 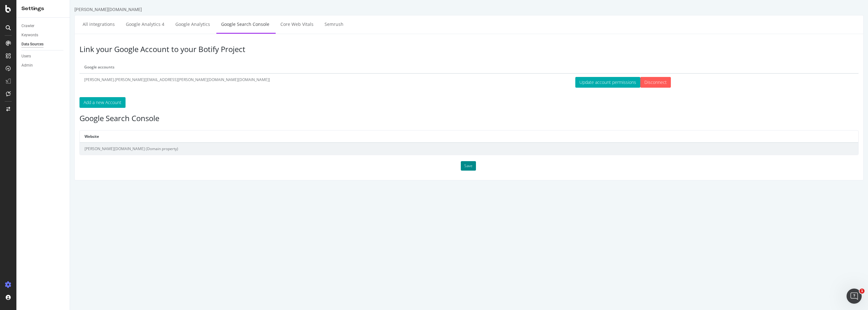 I want to click on h3: Link your Google Account to your Botify Project, so click(x=399, y=49).